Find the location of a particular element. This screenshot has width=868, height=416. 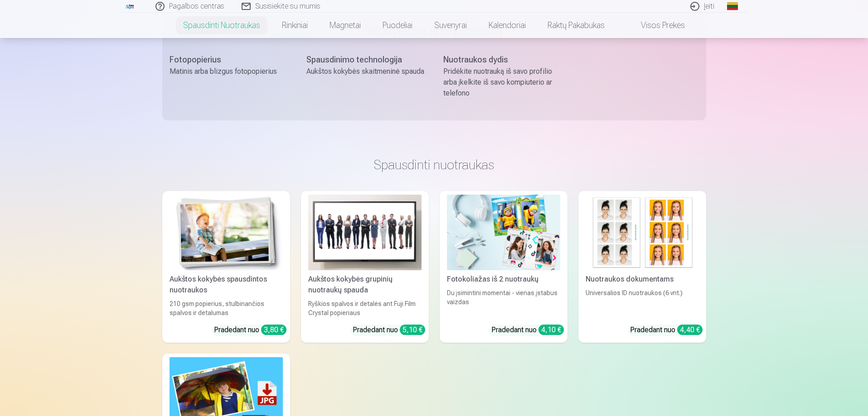

a: Aukštos kokybės spausdintos nuotraukos Aukštos kokybės spausdintos nuotraukos210 gsm popierius, s... is located at coordinates (226, 267).